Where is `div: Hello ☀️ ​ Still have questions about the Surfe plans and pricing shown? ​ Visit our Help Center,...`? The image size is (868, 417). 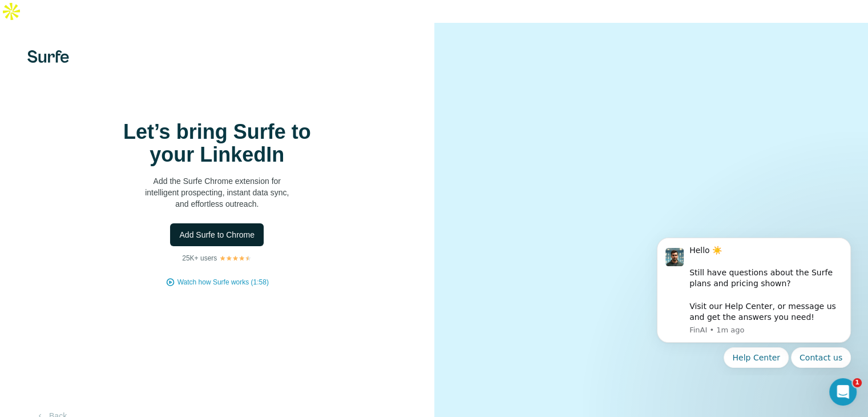 div: Hello ☀️ ​ Still have questions about the Surfe plans and pricing shown? ​ Visit our Help Center,... is located at coordinates (126, 56).